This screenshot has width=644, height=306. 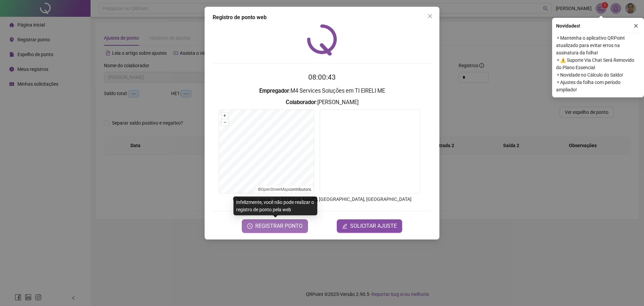 What do you see at coordinates (322, 91) in the screenshot?
I see `h3: : M4 Services Soluções em TI EIRELI ME` at bounding box center [322, 91].